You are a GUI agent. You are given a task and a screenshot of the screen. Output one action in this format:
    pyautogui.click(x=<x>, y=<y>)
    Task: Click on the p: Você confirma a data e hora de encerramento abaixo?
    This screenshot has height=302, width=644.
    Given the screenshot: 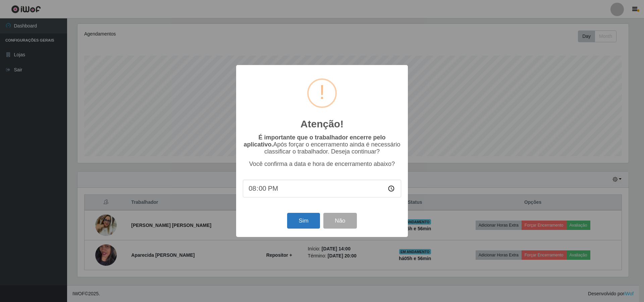 What is the action you would take?
    pyautogui.click(x=322, y=164)
    